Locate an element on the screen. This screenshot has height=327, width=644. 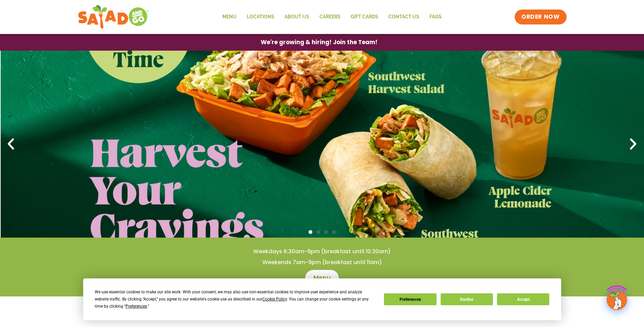
span: Go to slide 3 is located at coordinates (326, 231).